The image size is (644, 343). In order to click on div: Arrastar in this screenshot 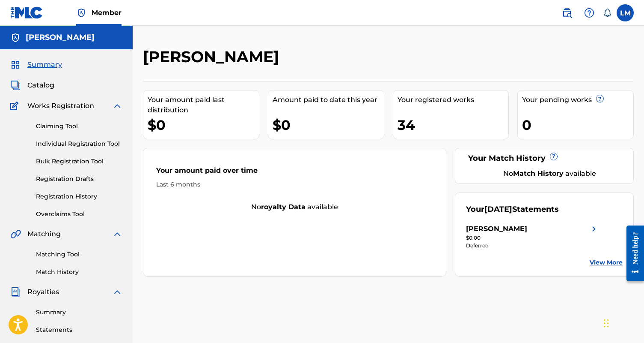, I will do `click(606, 323)`.